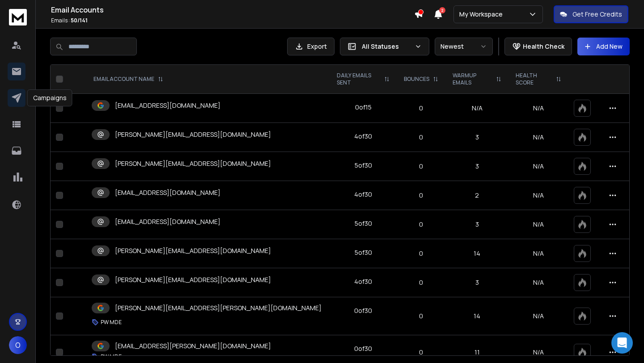  I want to click on button: Export, so click(311, 46).